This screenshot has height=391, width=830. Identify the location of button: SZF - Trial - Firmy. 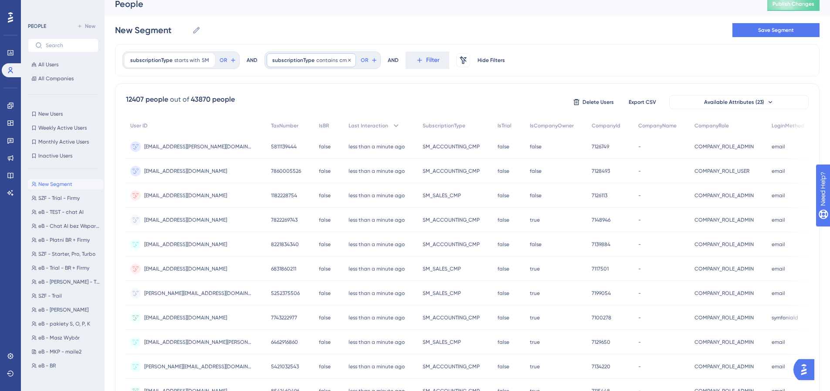
(66, 198).